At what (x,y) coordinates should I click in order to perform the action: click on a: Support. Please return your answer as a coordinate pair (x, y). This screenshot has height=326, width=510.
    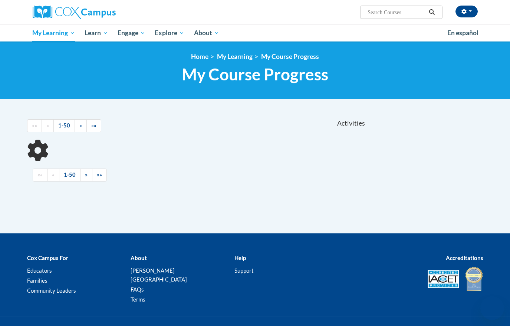
    Looking at the image, I should click on (244, 271).